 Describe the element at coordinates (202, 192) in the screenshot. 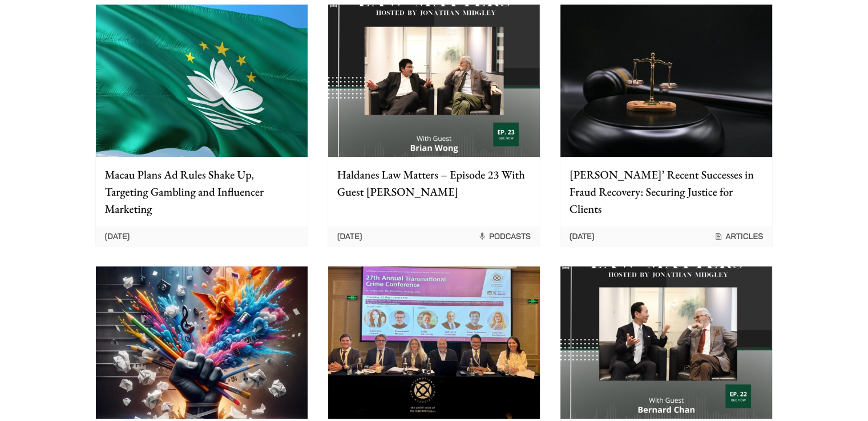

I see `p: Macau Plans Ad Rules Shake Up, Targeting Gambling and Influencer Marketing` at that location.